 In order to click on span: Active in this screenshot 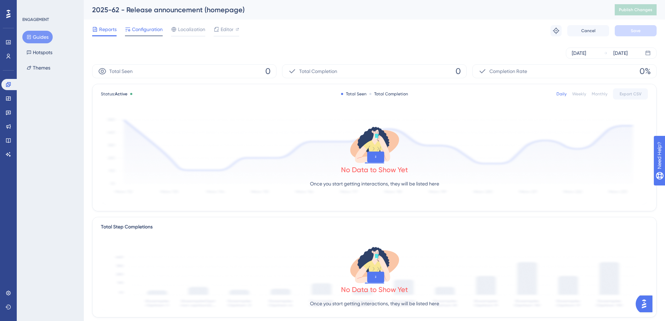, I will do `click(121, 94)`.